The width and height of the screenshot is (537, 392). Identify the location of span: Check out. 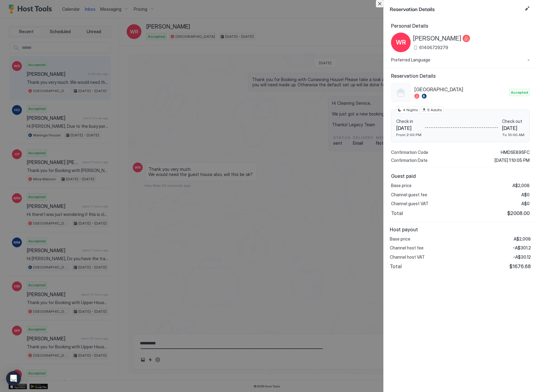
(513, 122).